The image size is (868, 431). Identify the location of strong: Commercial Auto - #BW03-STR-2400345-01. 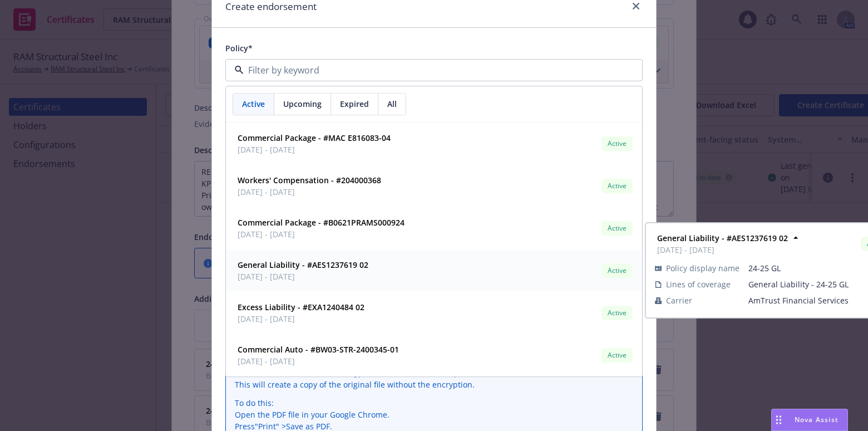
(318, 350).